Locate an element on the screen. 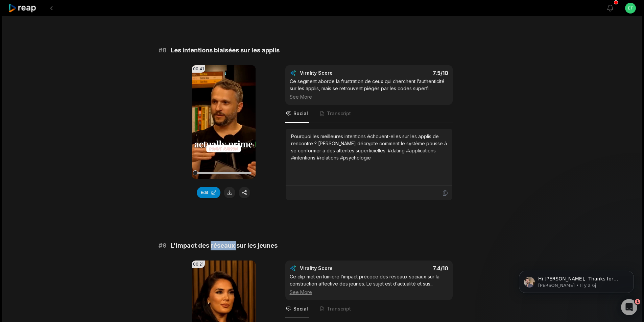  button: Edit is located at coordinates (208, 192).